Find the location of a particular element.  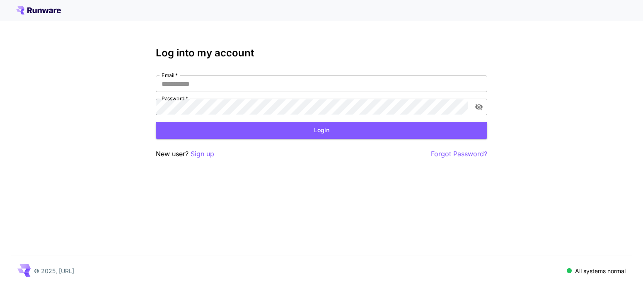

label: Password is located at coordinates (175, 98).